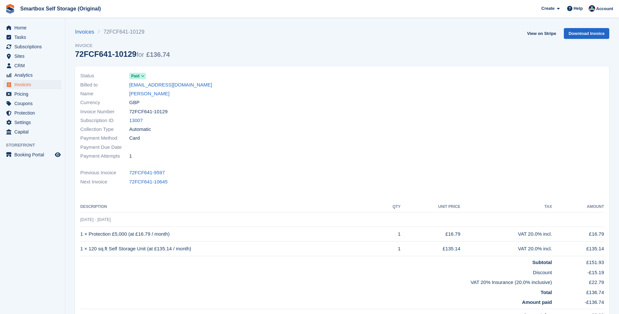 This screenshot has width=619, height=314. What do you see at coordinates (578, 302) in the screenshot?
I see `td: -£136.74` at bounding box center [578, 302].